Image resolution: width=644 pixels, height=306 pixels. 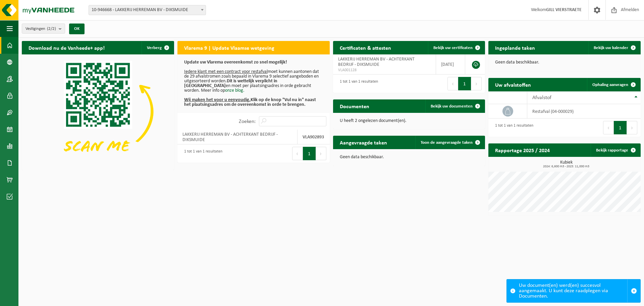 What do you see at coordinates (51, 28) in the screenshot?
I see `count: (2/2)` at bounding box center [51, 28].